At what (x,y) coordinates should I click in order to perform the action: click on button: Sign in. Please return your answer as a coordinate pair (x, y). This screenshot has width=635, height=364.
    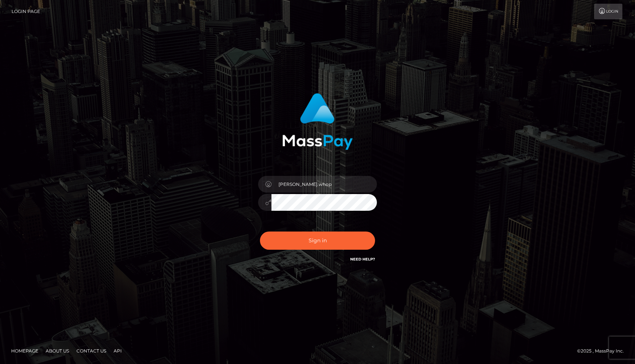
    Looking at the image, I should click on (318, 240).